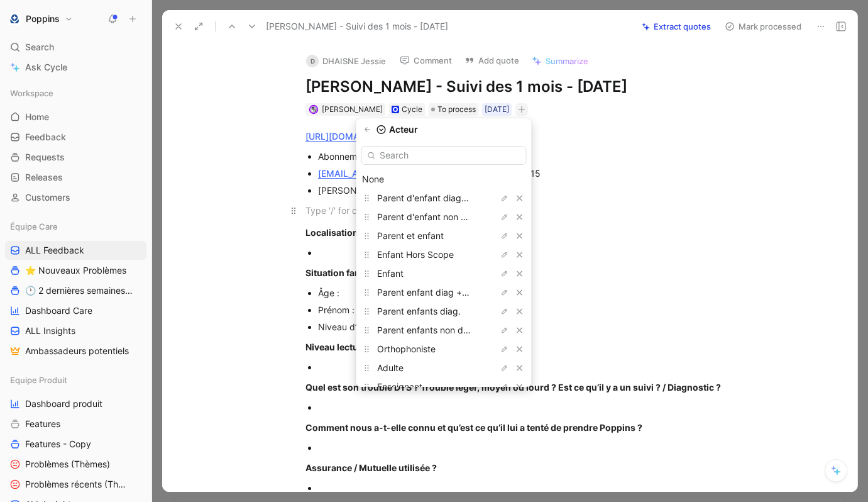 Image resolution: width=868 pixels, height=502 pixels. What do you see at coordinates (443, 217) in the screenshot?
I see `div: Parent d'enfant non diagnostiqué` at bounding box center [443, 217].